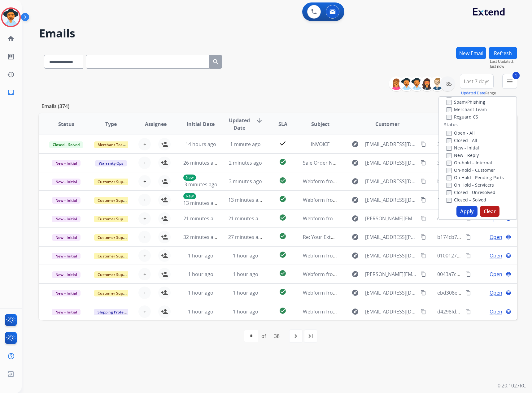 The height and width of the screenshot is (393, 532). Describe the element at coordinates (449, 133) in the screenshot. I see `input: Open - All` at that location.